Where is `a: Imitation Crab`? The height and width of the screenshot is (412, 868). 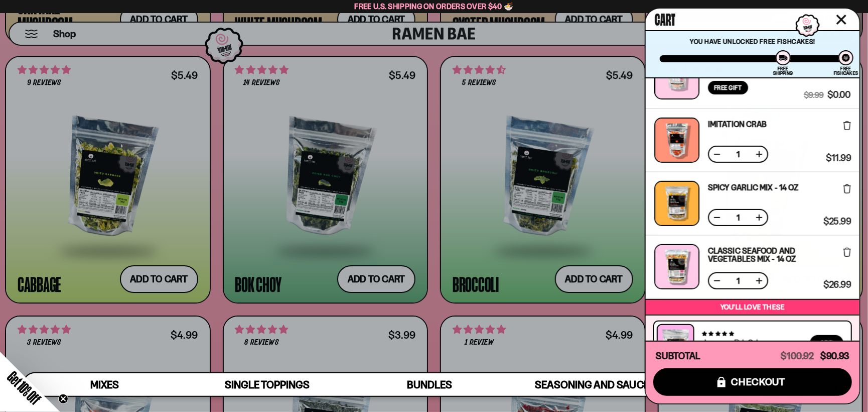
a: Imitation Crab is located at coordinates (736, 124).